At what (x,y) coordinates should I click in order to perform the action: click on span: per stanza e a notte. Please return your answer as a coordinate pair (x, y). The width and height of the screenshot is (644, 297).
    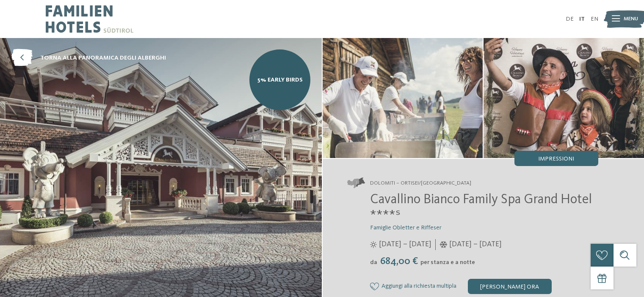
    Looking at the image, I should click on (448, 263).